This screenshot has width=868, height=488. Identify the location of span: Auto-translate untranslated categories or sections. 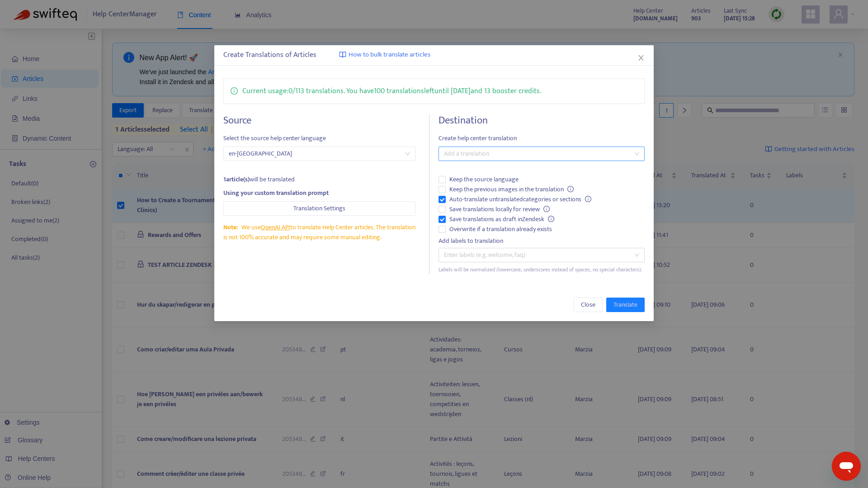
(520, 200).